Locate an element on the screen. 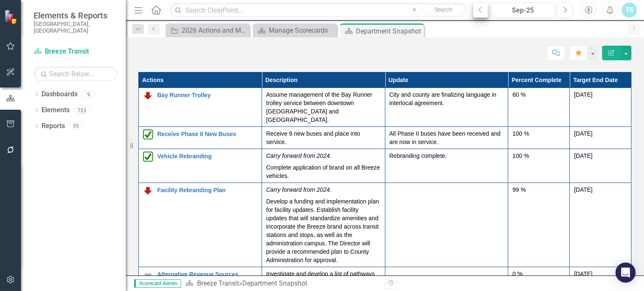  input: Search ClearPoint... is located at coordinates (318, 10).